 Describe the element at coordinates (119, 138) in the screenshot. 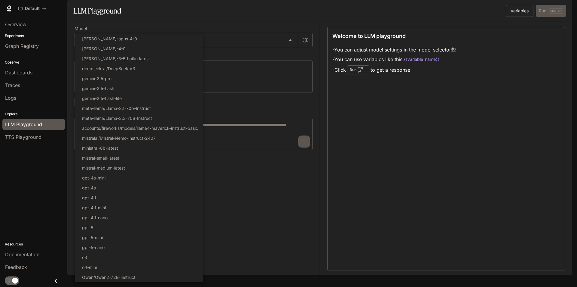

I see `p: mistralai/Mistral-Nemo-Instruct-2407` at that location.